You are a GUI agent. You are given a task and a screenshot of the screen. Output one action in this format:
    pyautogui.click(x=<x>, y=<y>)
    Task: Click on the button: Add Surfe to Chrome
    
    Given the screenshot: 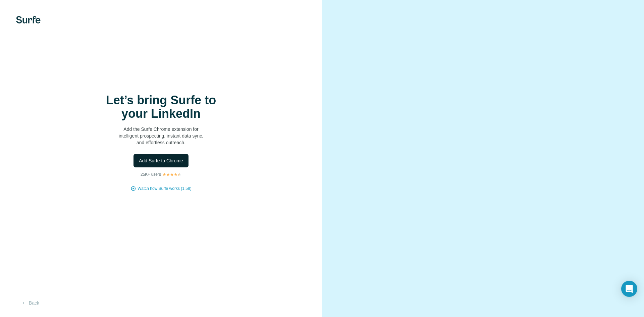 What is the action you would take?
    pyautogui.click(x=161, y=161)
    